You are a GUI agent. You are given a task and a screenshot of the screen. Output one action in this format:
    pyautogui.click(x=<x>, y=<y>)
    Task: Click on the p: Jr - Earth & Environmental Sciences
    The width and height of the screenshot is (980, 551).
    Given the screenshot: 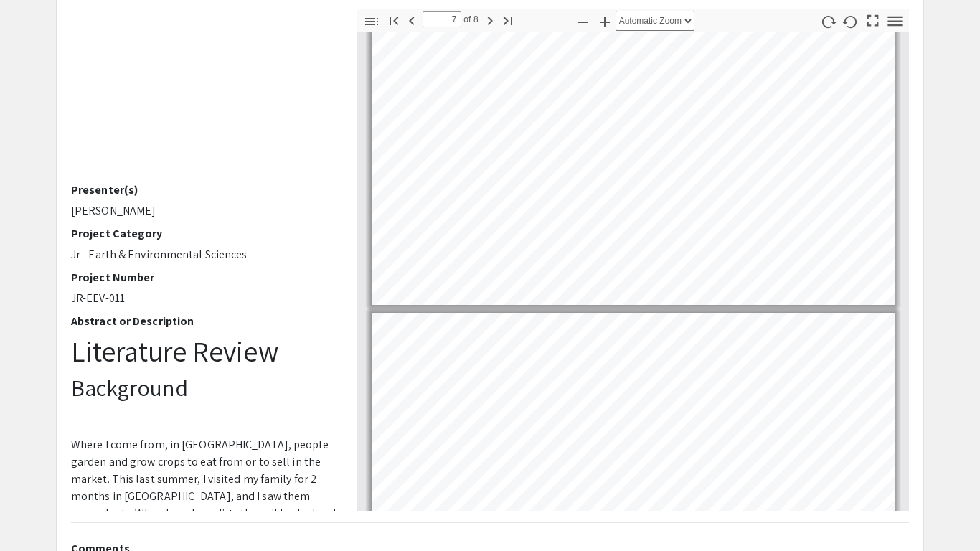 What is the action you would take?
    pyautogui.click(x=203, y=255)
    